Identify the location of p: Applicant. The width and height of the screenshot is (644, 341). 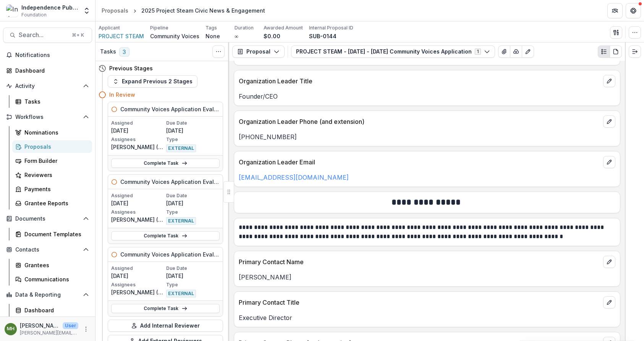
(109, 28).